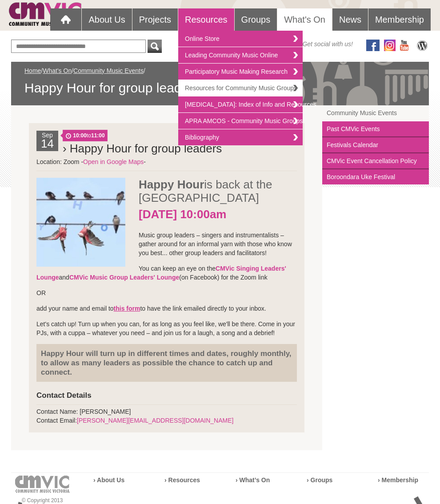 This screenshot has height=504, width=440. What do you see at coordinates (167, 395) in the screenshot?
I see `h4: Contact Details` at bounding box center [167, 395].